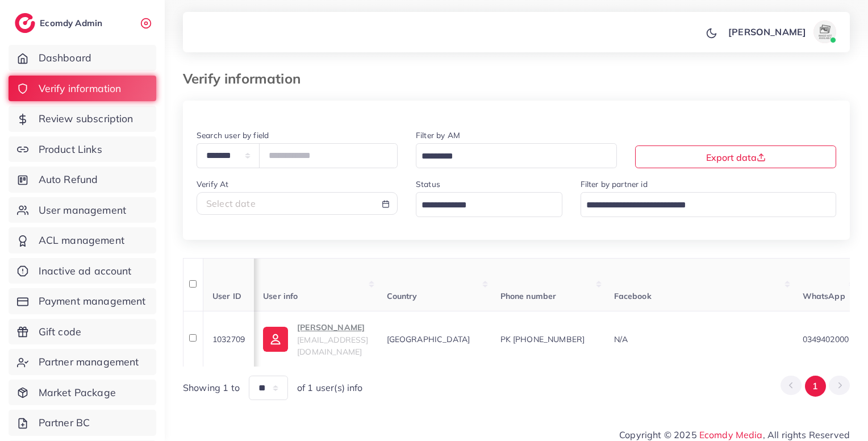  I want to click on a: ACL management, so click(83, 240).